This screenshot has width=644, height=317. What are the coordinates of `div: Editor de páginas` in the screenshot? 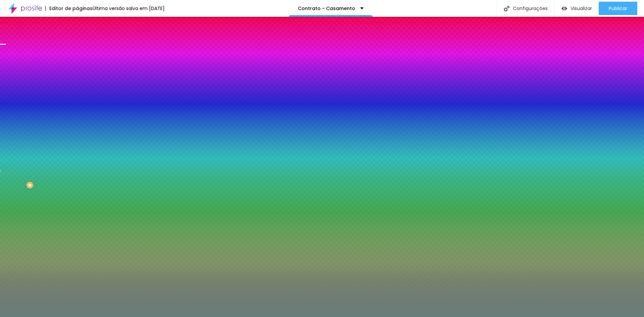 It's located at (69, 9).